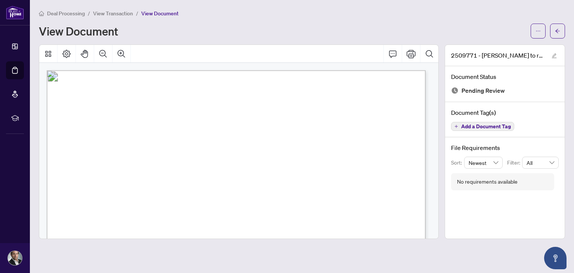  Describe the element at coordinates (483, 90) in the screenshot. I see `span: Pending Review` at that location.